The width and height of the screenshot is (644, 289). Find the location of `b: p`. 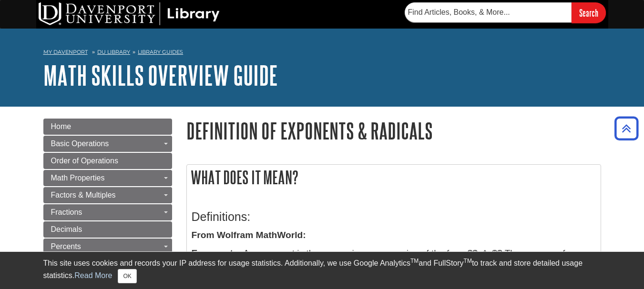

b: p is located at coordinates (349, 253).